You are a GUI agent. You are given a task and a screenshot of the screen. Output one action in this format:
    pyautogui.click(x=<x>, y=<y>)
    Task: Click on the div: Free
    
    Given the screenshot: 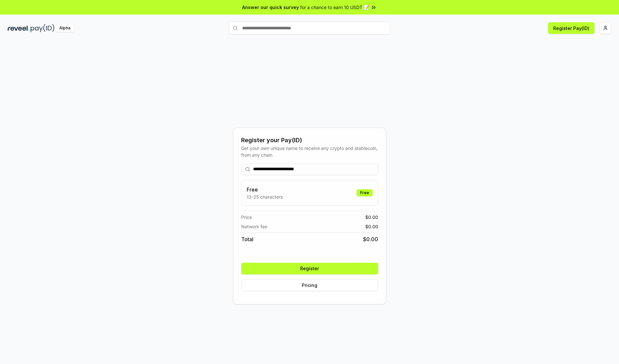 What is the action you would take?
    pyautogui.click(x=365, y=193)
    